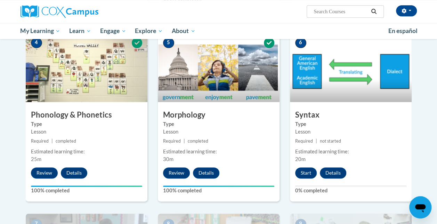  I want to click on h3: Morphology, so click(218, 115).